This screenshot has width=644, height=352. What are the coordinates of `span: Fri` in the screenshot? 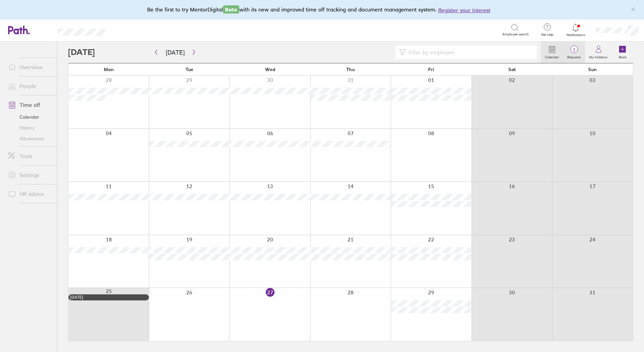 It's located at (431, 69).